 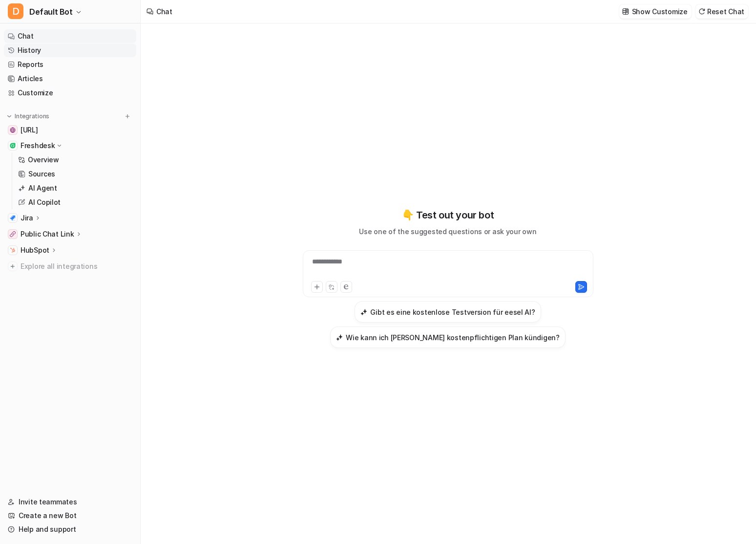 What do you see at coordinates (660, 11) in the screenshot?
I see `p: Show Customize` at bounding box center [660, 11].